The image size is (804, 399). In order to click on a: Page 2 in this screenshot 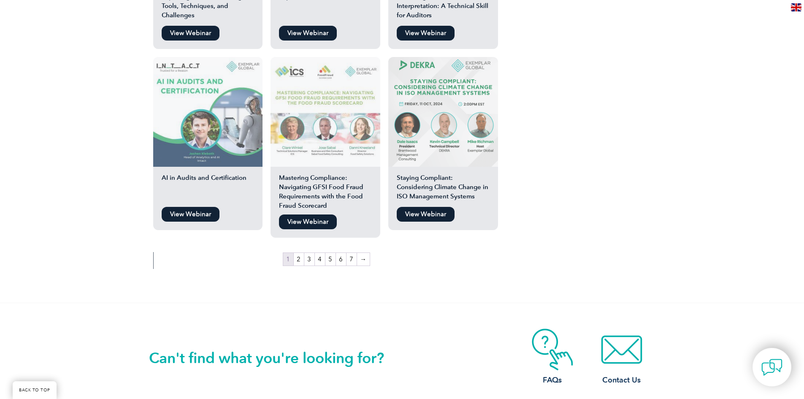, I will do `click(299, 259)`.